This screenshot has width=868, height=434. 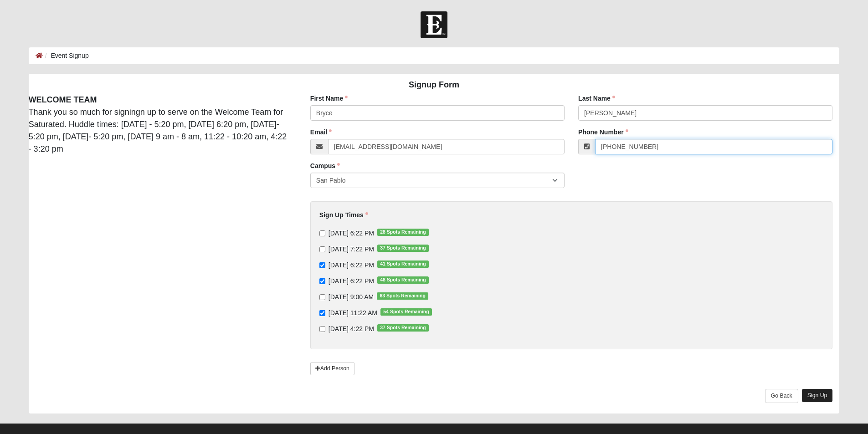 I want to click on span: 48 Spots Remaining, so click(x=403, y=280).